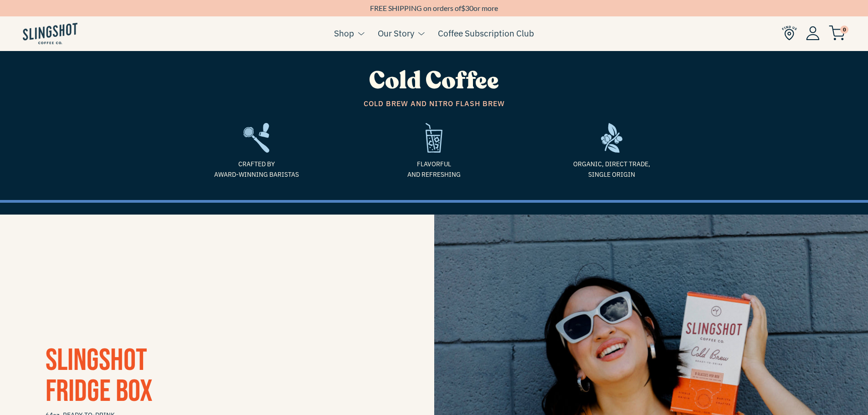 The width and height of the screenshot is (868, 415). I want to click on img: refreshing-1635975143169.svg, so click(434, 137).